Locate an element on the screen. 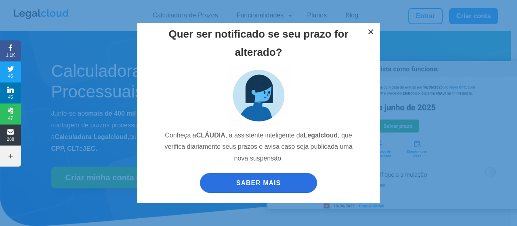 Image resolution: width=517 pixels, height=226 pixels. a: SABER MAIS is located at coordinates (259, 183).